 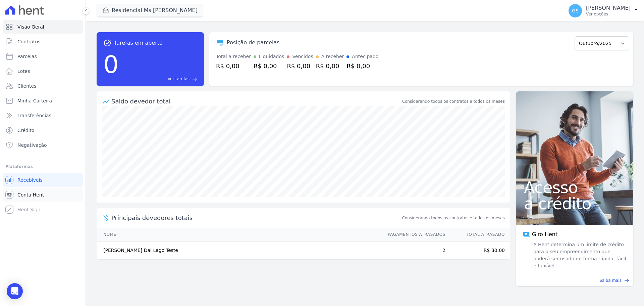 What do you see at coordinates (478, 234) in the screenshot?
I see `th: Total Atrasado` at bounding box center [478, 234].